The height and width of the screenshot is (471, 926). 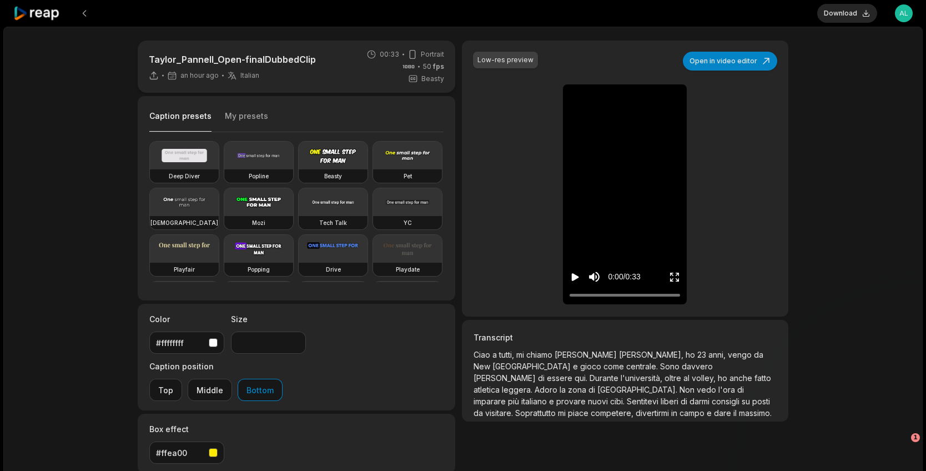 I want to click on span: Ciao, so click(x=483, y=354).